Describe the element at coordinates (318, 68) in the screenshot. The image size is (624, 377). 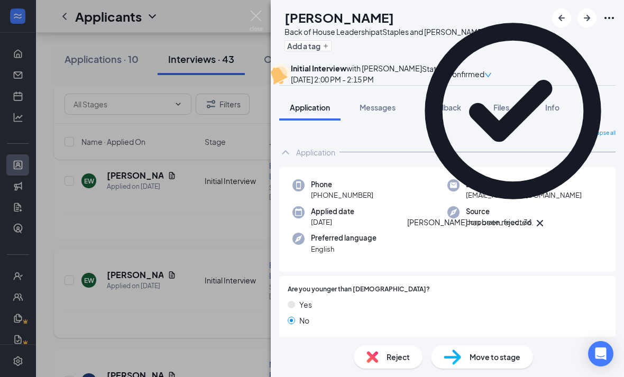
I see `b: Initial Interview` at that location.